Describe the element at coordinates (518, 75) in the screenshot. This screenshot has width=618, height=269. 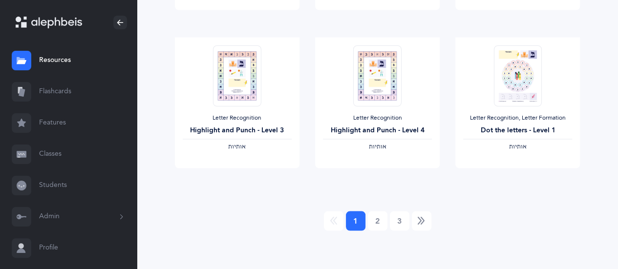
I see `img: Dot_the_letters-L1.pdf_thumbnail_1587419463.png` at that location.